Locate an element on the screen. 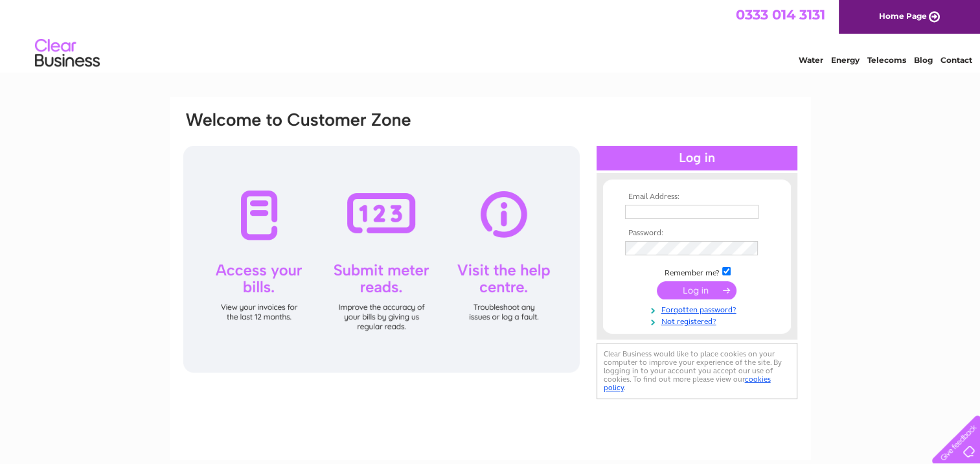  a: Energy is located at coordinates (846, 60).